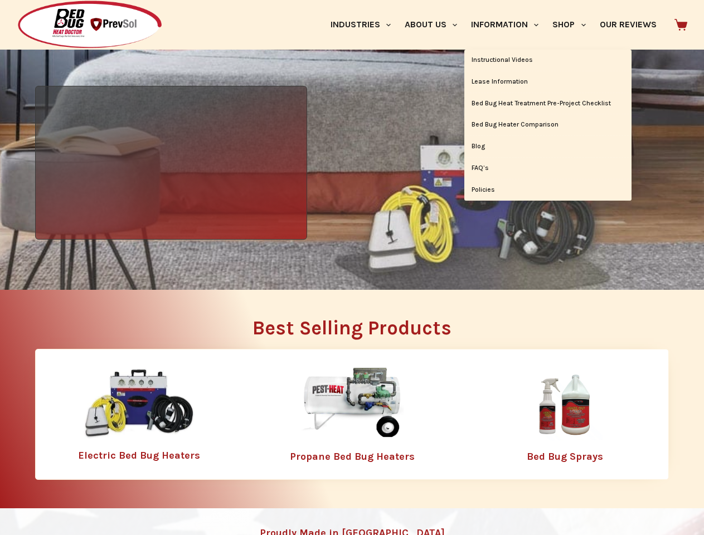 This screenshot has height=535, width=704. I want to click on a: Propane Bed Bug Heaters, so click(352, 456).